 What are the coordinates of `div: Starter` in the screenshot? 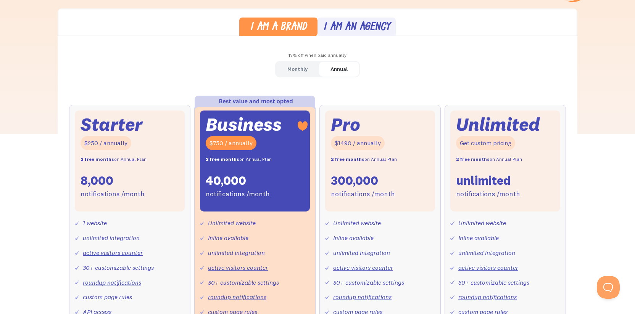 It's located at (111, 124).